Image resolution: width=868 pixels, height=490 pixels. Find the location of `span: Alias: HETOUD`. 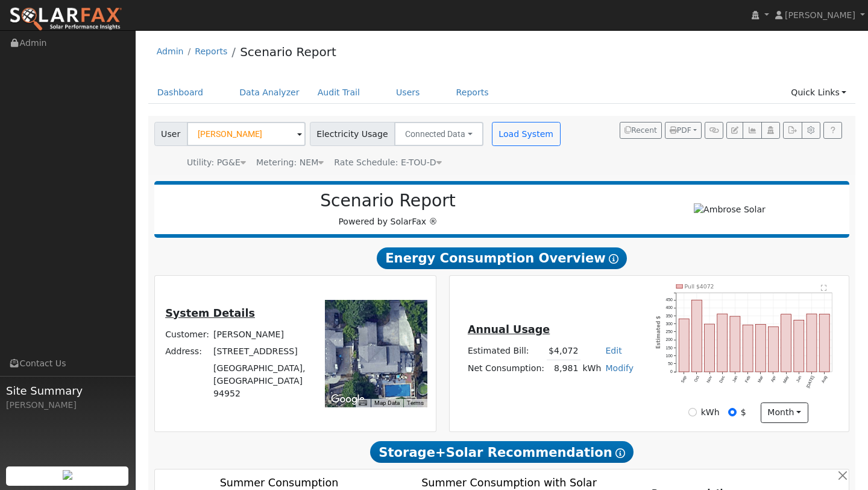

span: Alias: HETOUD is located at coordinates (388, 162).